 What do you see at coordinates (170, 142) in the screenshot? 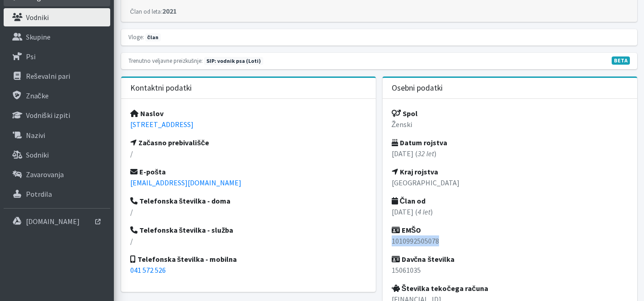
I see `strong: Začasno prebivališče` at bounding box center [170, 142].